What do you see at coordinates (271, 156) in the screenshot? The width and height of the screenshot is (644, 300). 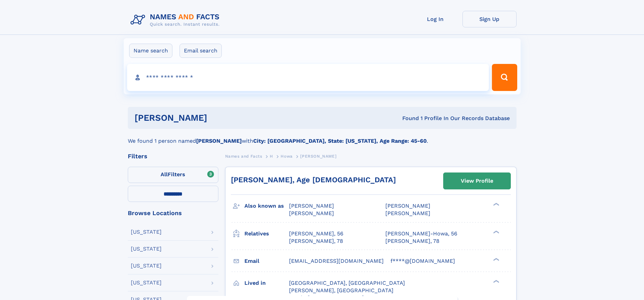 I see `span: H` at bounding box center [271, 156].